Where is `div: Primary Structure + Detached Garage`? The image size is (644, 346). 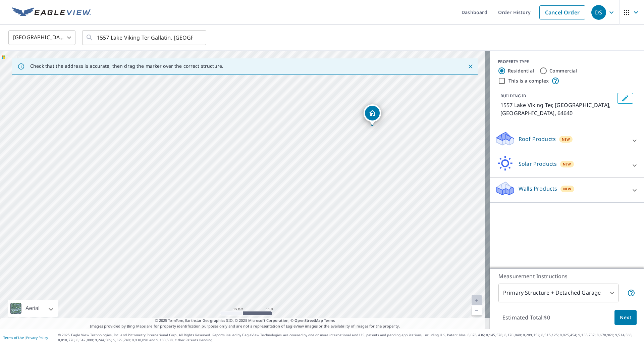
div: Primary Structure + Detached Garage is located at coordinates (558, 293).